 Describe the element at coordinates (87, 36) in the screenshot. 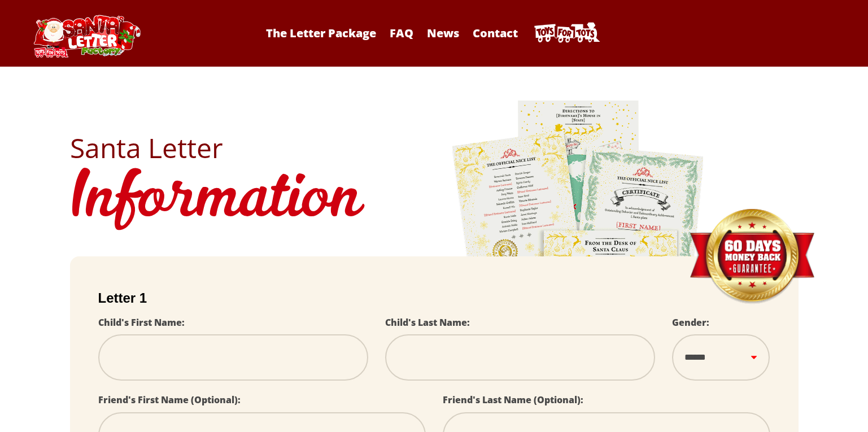

I see `img: Santa Letter Logo` at that location.